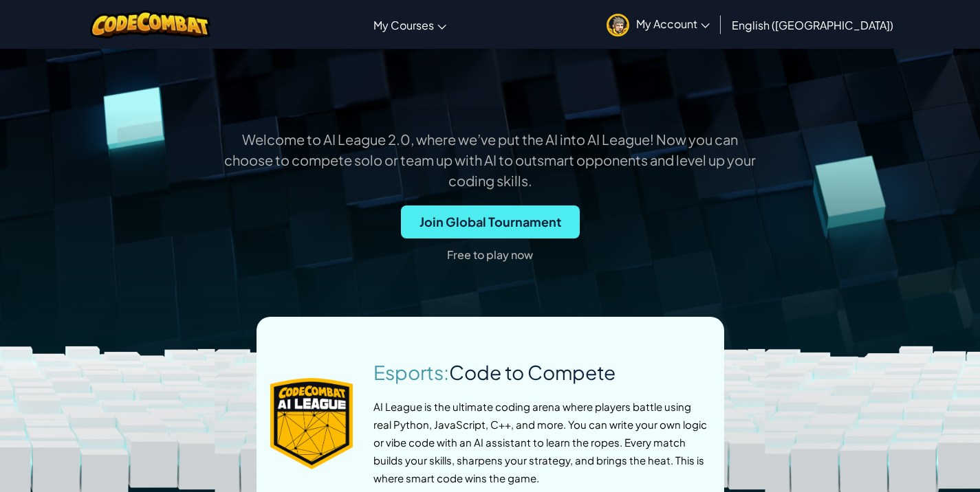 The image size is (980, 492). Describe the element at coordinates (404, 24) in the screenshot. I see `span: My Courses` at that location.